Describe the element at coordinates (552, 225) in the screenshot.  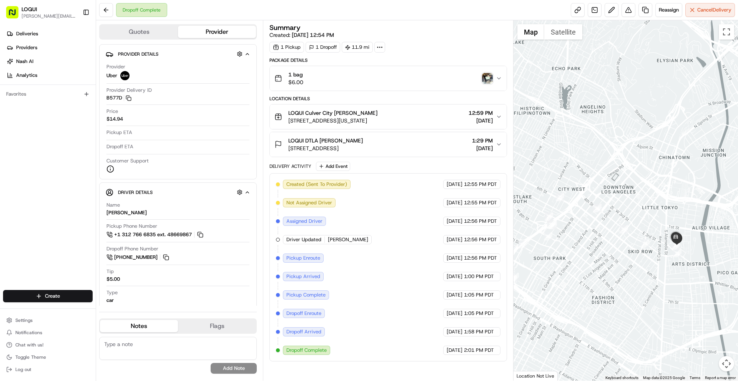
I see `div: 21` at that location.